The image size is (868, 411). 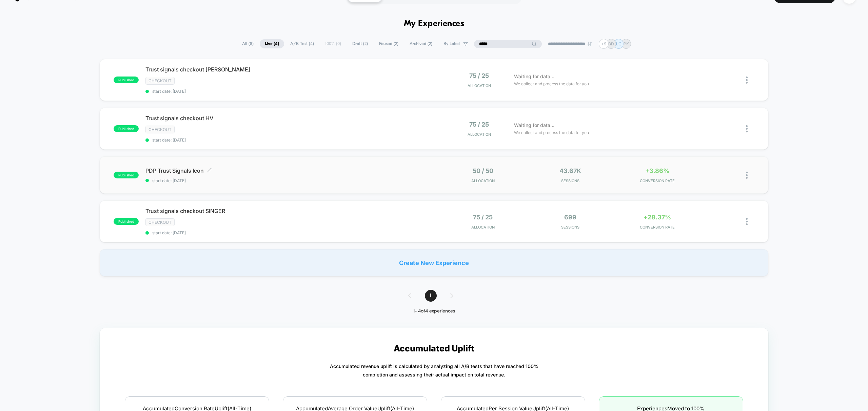 What do you see at coordinates (290, 171) in the screenshot?
I see `span: PDP Trust Signals Icon` at bounding box center [290, 171].